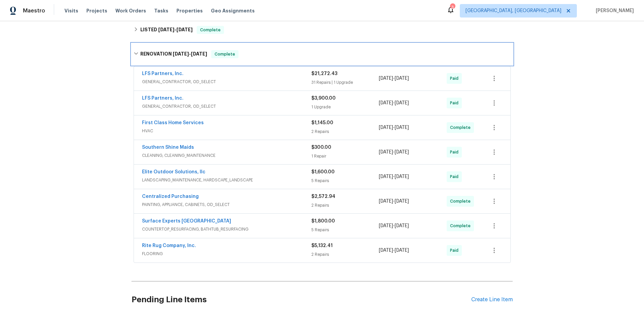  Describe the element at coordinates (227, 131) in the screenshot. I see `span: HVAC` at that location.